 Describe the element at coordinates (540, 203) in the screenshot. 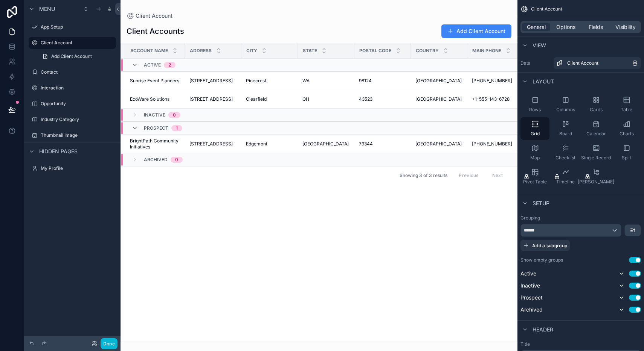

I see `span: Setup` at that location.